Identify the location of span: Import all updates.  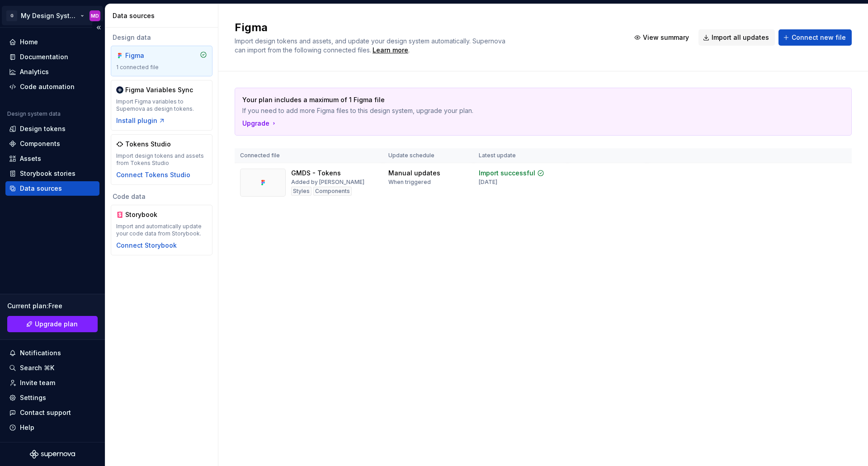
(740, 38).